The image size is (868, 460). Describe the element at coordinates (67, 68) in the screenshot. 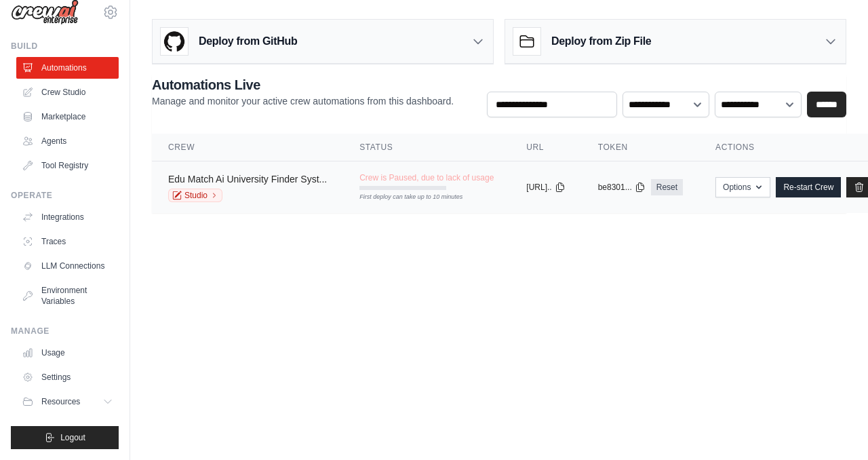

I see `a: Automations` at that location.